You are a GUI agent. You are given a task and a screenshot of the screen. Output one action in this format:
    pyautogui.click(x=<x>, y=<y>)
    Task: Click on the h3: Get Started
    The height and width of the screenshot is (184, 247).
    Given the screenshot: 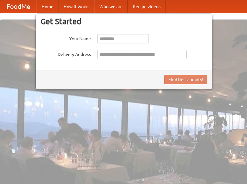 What is the action you would take?
    pyautogui.click(x=124, y=21)
    